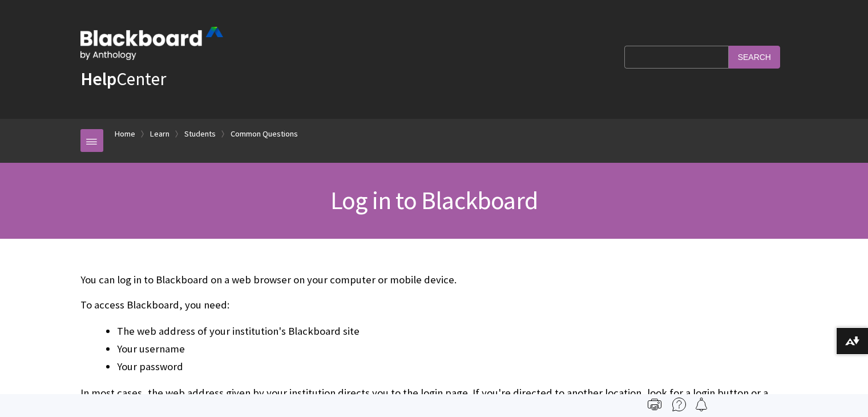 The height and width of the screenshot is (417, 868). What do you see at coordinates (434, 305) in the screenshot?
I see `p: To access Blackboard, you need:` at bounding box center [434, 305].